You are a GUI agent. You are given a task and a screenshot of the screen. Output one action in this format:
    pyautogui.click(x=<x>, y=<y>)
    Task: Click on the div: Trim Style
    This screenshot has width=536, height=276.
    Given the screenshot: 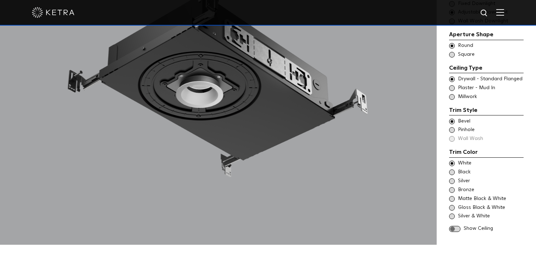 What is the action you would take?
    pyautogui.click(x=487, y=111)
    